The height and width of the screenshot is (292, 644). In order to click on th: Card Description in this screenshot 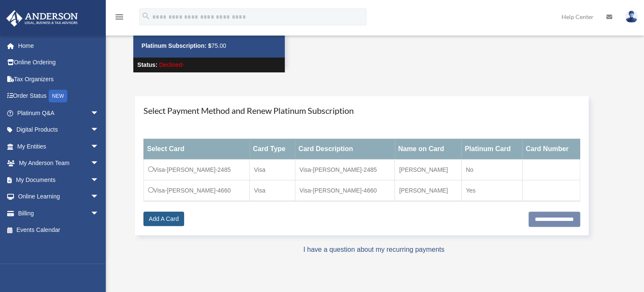, I will do `click(345, 149)`.